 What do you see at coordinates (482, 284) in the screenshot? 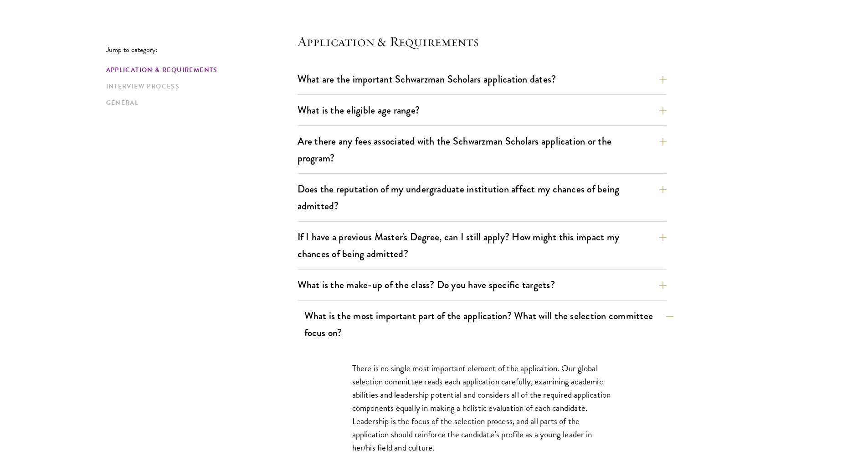
I see `button: What is the make-up of the class? Do you have specific targets?` at bounding box center [482, 284].